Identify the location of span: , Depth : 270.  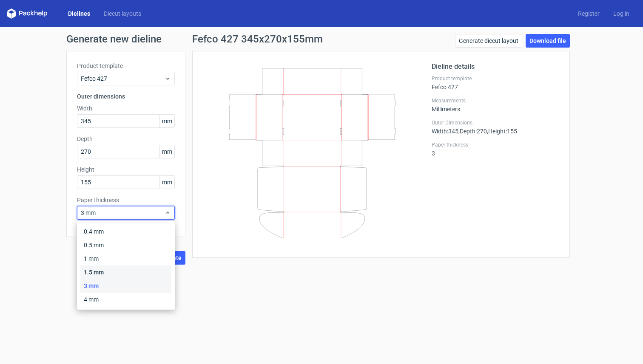
(472, 131).